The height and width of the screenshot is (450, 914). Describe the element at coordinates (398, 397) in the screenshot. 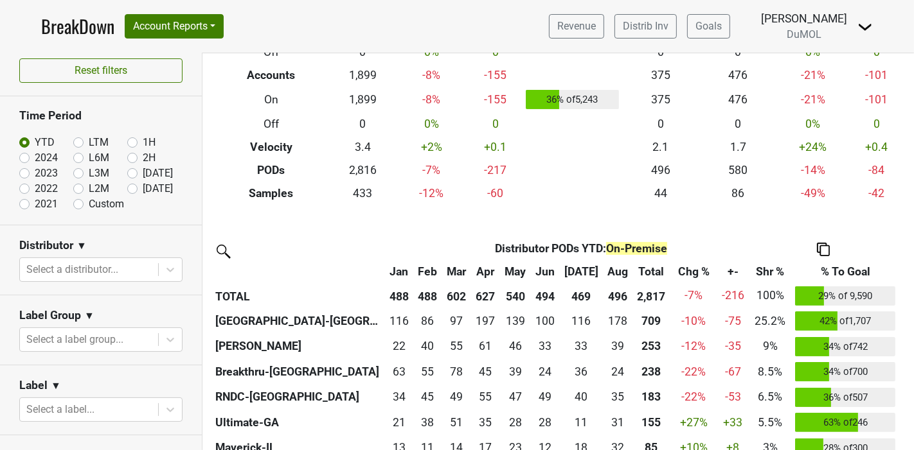

I see `div: 34` at that location.